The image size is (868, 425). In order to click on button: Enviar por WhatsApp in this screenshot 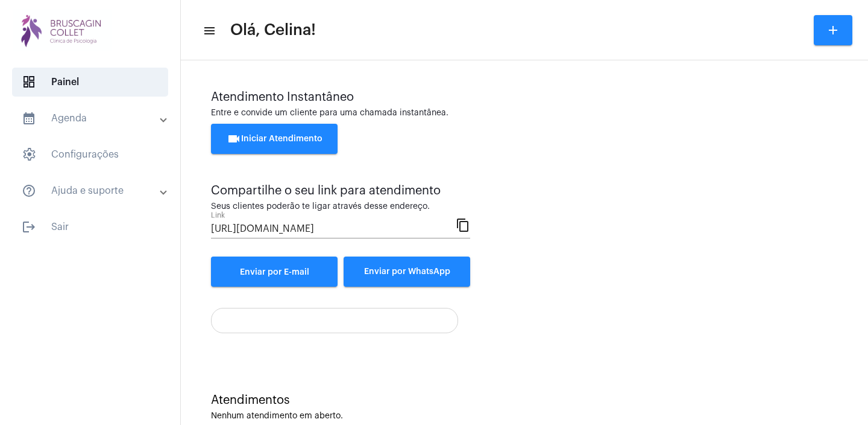, I will do `click(407, 272)`.